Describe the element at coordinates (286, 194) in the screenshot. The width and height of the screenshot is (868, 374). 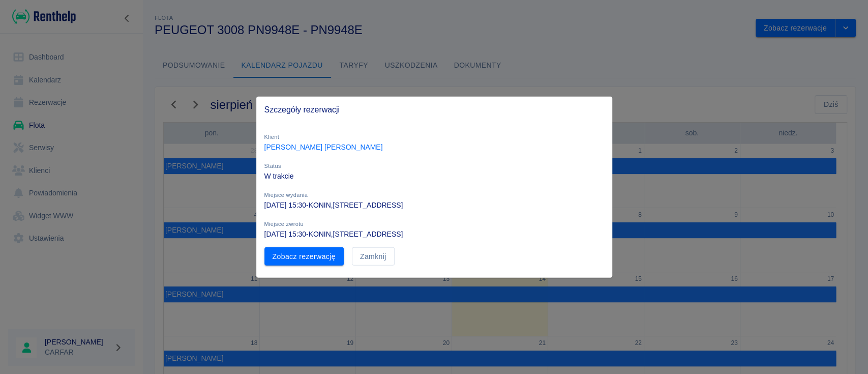
I see `span: Miejsce wydania` at that location.